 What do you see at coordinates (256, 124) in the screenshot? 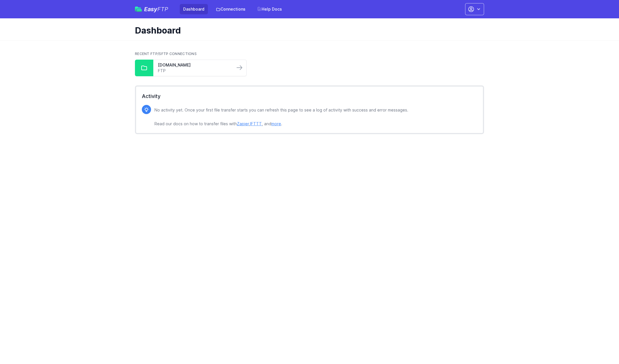
I see `a: IFTTT` at bounding box center [256, 124].